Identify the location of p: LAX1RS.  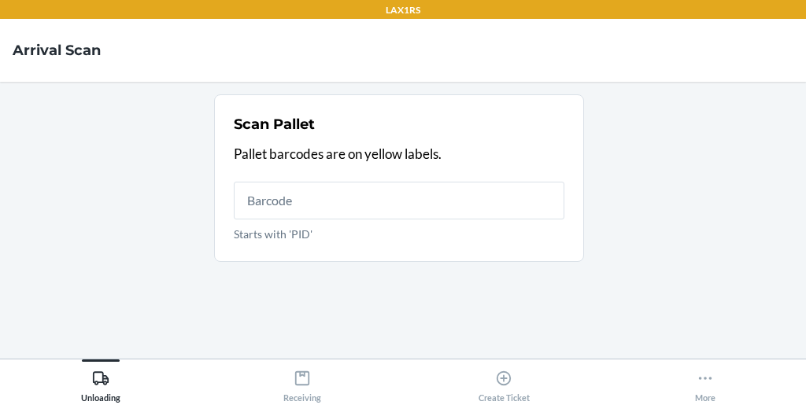
(403, 10).